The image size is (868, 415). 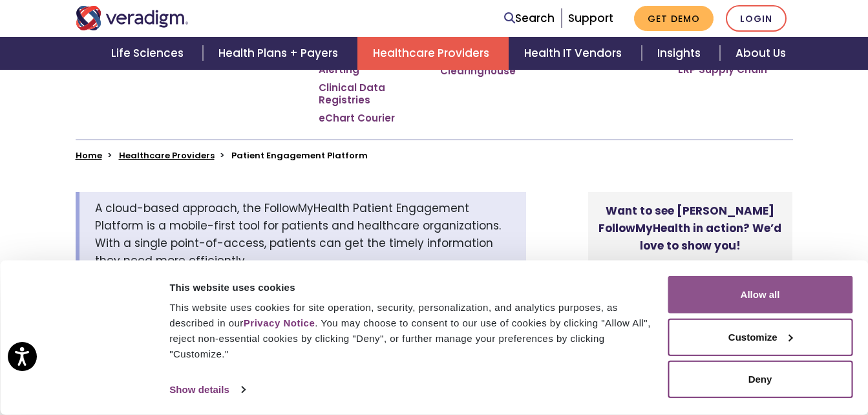 I want to click on a: Privacy Notice, so click(x=279, y=323).